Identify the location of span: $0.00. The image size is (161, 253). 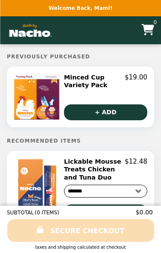
(145, 212).